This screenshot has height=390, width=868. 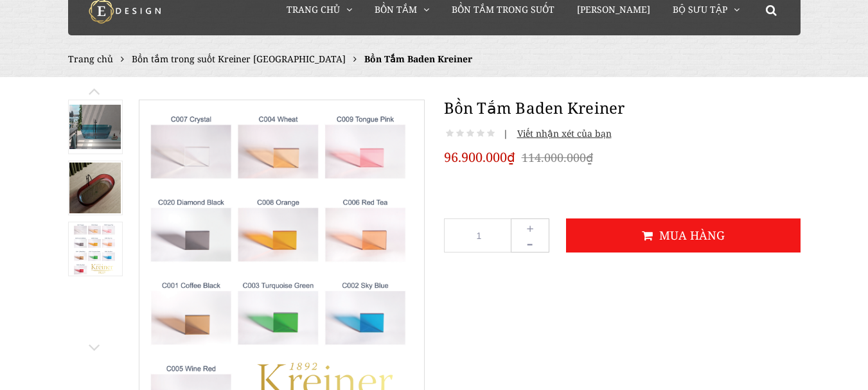 What do you see at coordinates (683, 235) in the screenshot?
I see `button: Mua hàng` at bounding box center [683, 235].